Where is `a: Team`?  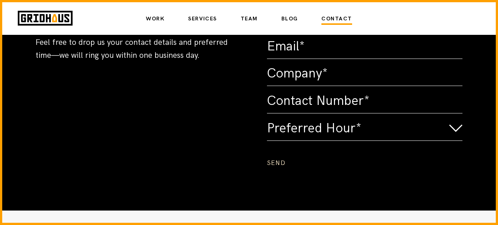
a: Team is located at coordinates (249, 19).